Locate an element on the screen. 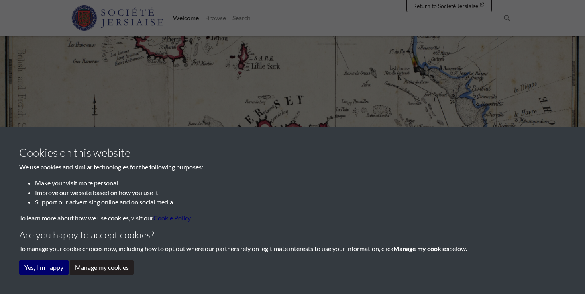 The width and height of the screenshot is (585, 294). button: Manage my cookies is located at coordinates (102, 268).